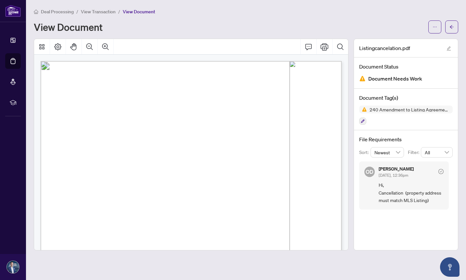  I want to click on p: Sort:, so click(364, 152).